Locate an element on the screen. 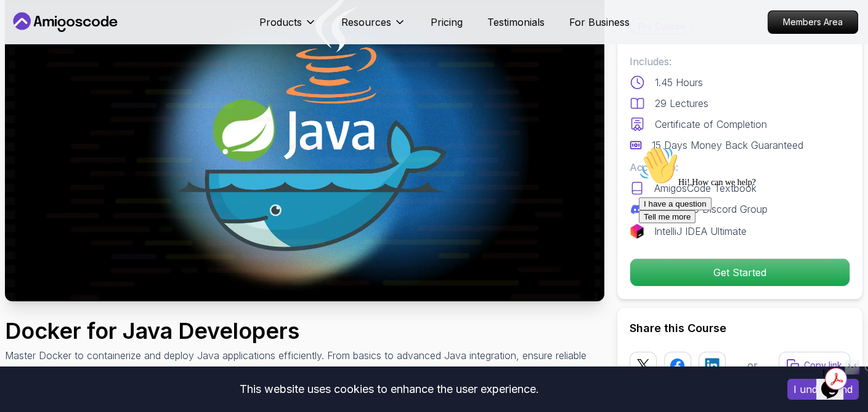 The width and height of the screenshot is (868, 412). span: Hi! How can we help? is located at coordinates (63, 42).